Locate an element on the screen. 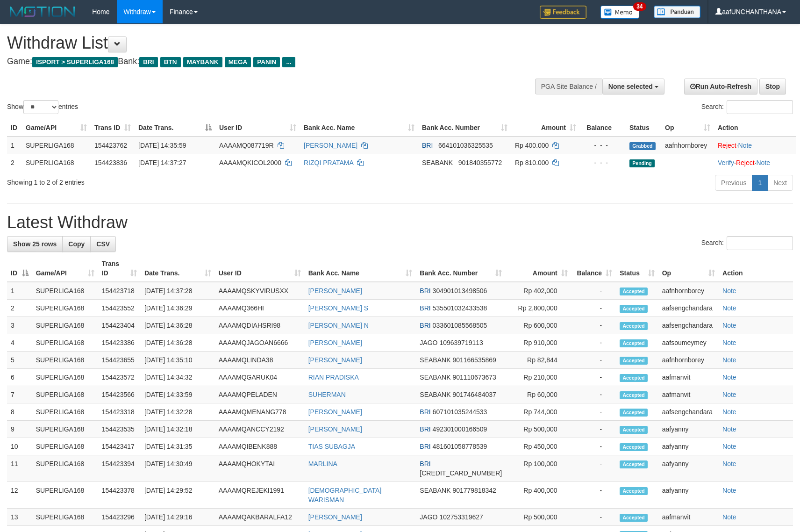 This screenshot has height=532, width=800. a: MARLINA is located at coordinates (323, 463).